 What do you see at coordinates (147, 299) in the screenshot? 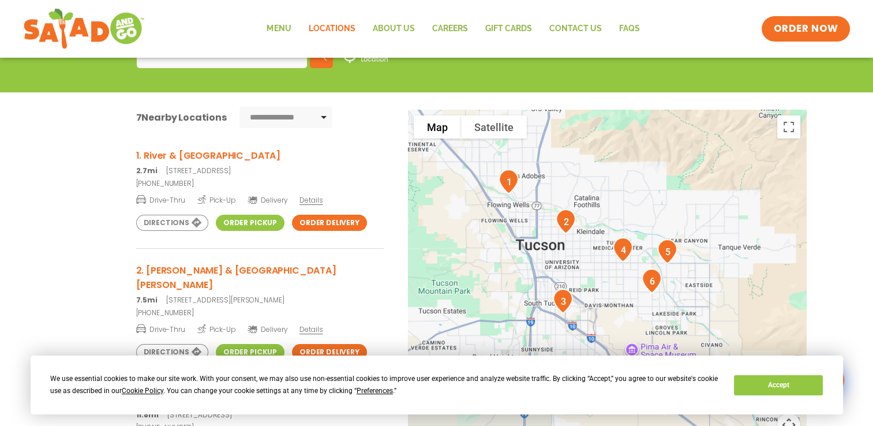
I see `strong: 7.5mi` at bounding box center [147, 299].